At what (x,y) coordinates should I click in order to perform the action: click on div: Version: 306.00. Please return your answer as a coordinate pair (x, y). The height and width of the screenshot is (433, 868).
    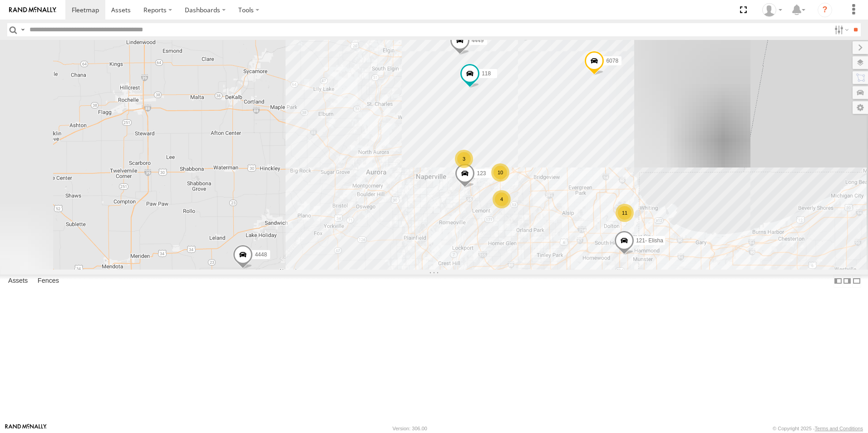
    Looking at the image, I should click on (410, 428).